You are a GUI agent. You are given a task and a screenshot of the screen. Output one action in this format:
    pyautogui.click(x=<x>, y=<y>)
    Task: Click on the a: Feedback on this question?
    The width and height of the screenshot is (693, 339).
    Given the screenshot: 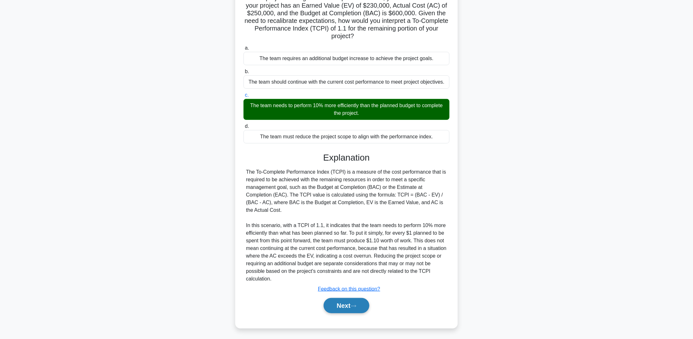 What is the action you would take?
    pyautogui.click(x=349, y=289)
    